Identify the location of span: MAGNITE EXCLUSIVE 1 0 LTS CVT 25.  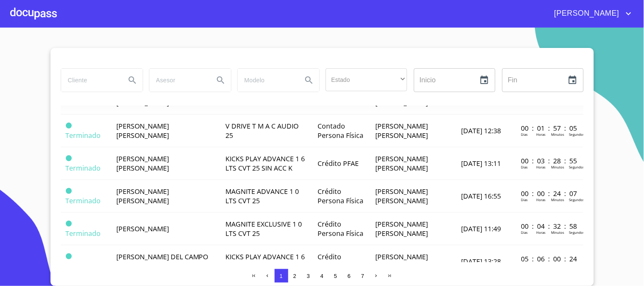
(264, 229).